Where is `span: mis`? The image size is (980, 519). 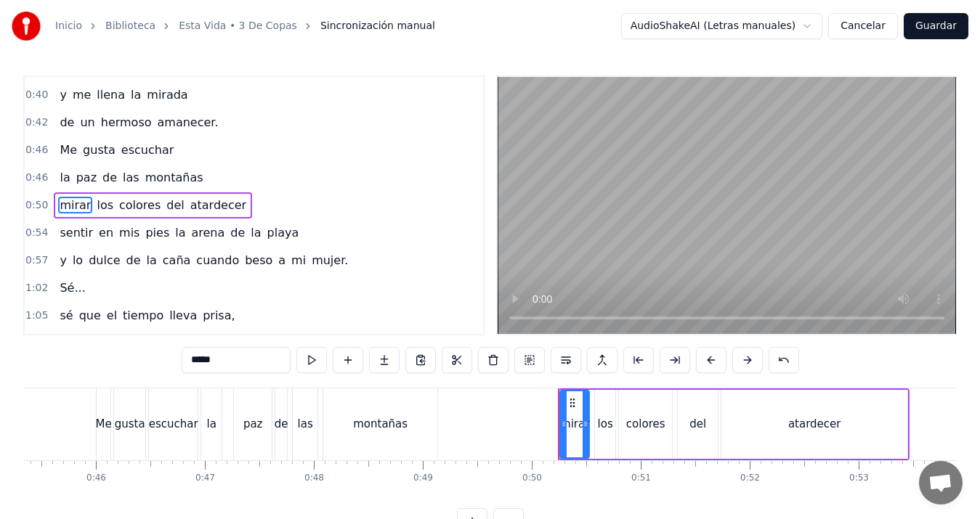
span: mis is located at coordinates (129, 232).